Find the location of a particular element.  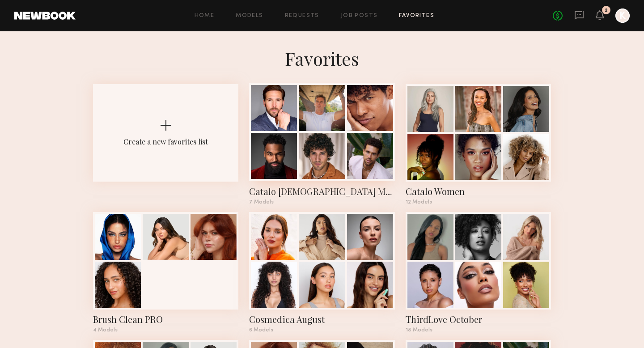

div: Catalo Women is located at coordinates (478, 192).